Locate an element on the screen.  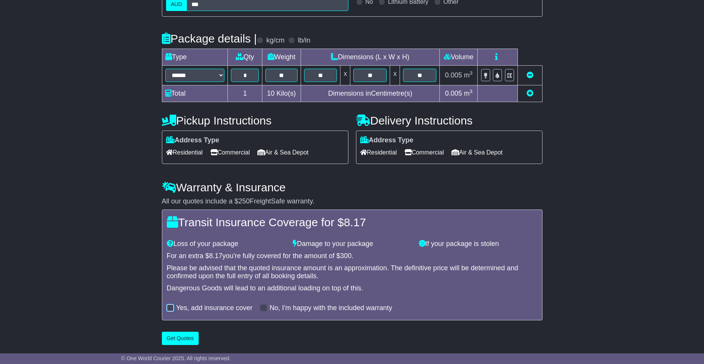
label: Yes, add insurance cover is located at coordinates (214, 308).